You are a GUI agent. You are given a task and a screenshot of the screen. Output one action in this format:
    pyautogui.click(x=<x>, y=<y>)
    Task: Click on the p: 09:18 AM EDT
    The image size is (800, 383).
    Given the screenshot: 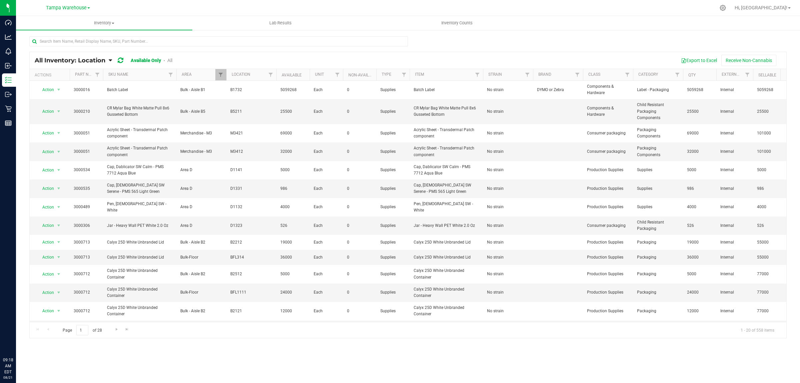 What is the action you would take?
    pyautogui.click(x=8, y=366)
    